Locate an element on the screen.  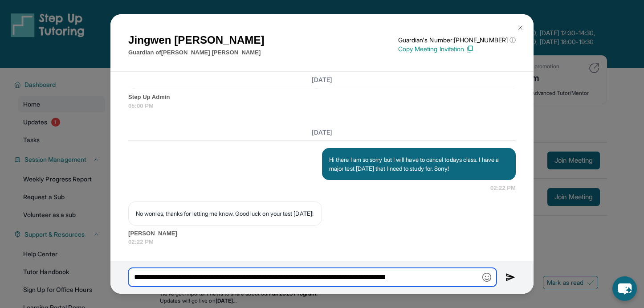
img: Copy Icon is located at coordinates (470, 49).